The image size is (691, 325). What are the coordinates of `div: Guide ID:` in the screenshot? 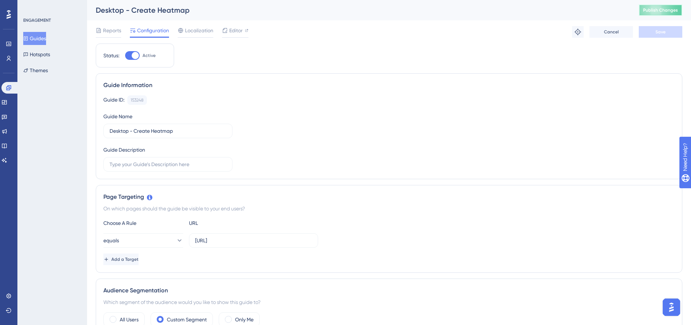 It's located at (114, 100).